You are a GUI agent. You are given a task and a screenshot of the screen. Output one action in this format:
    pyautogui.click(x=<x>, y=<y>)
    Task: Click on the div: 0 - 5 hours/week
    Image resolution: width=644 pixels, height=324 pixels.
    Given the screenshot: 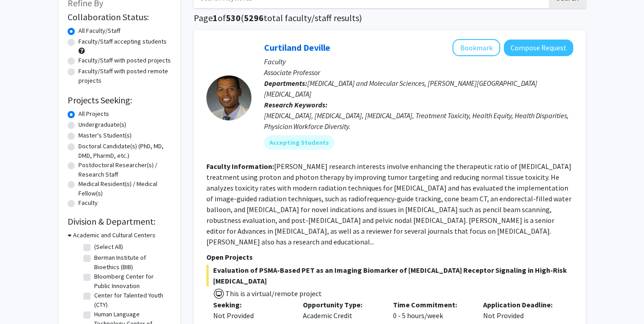 What is the action you would take?
    pyautogui.click(x=431, y=310)
    